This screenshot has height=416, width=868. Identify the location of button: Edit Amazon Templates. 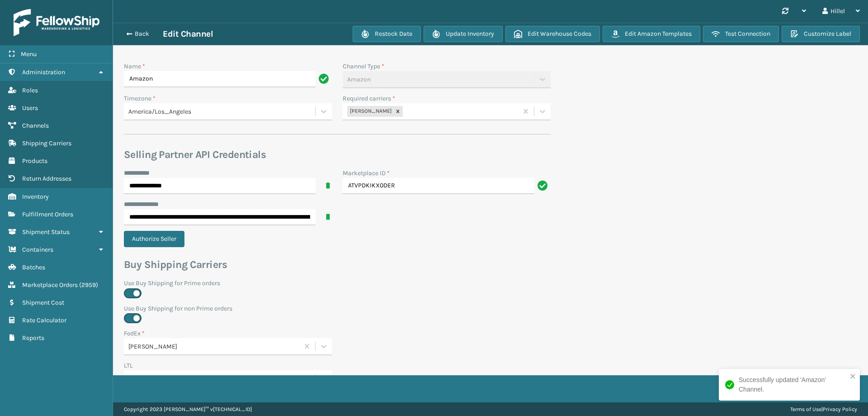
(652, 34).